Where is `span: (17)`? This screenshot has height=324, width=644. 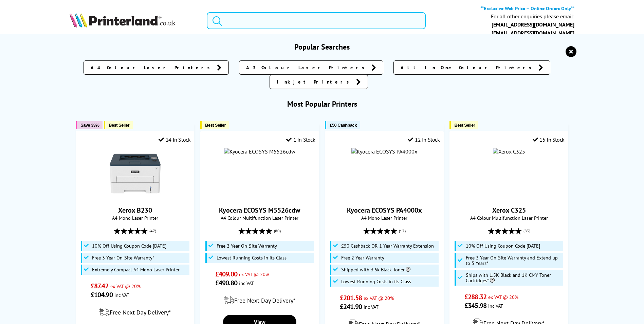 span: (17) is located at coordinates (403, 231).